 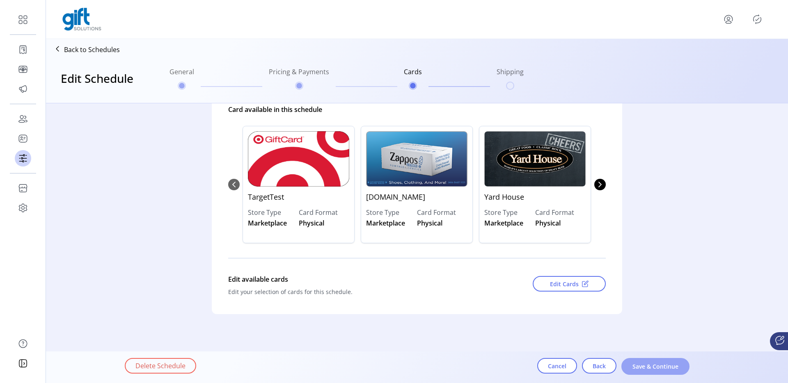 I want to click on span: Cancel, so click(x=557, y=366).